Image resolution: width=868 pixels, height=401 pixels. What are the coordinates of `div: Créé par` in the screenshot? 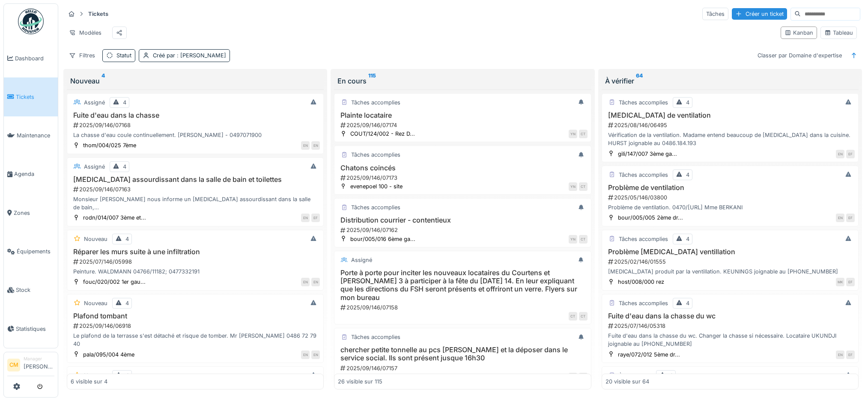 It's located at (189, 55).